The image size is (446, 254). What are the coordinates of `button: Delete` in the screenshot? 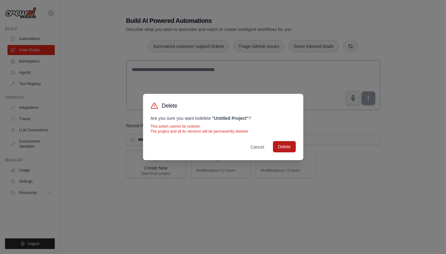 It's located at (284, 147).